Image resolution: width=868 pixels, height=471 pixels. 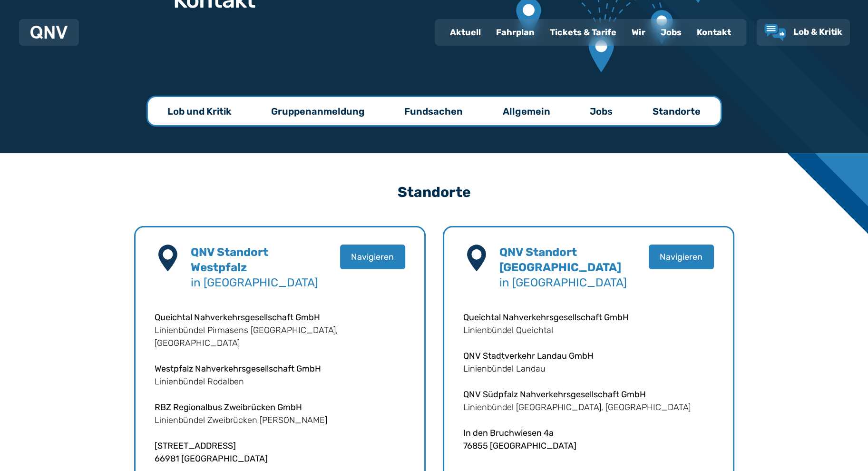 What do you see at coordinates (515, 32) in the screenshot?
I see `a: Fahrplan` at bounding box center [515, 32].